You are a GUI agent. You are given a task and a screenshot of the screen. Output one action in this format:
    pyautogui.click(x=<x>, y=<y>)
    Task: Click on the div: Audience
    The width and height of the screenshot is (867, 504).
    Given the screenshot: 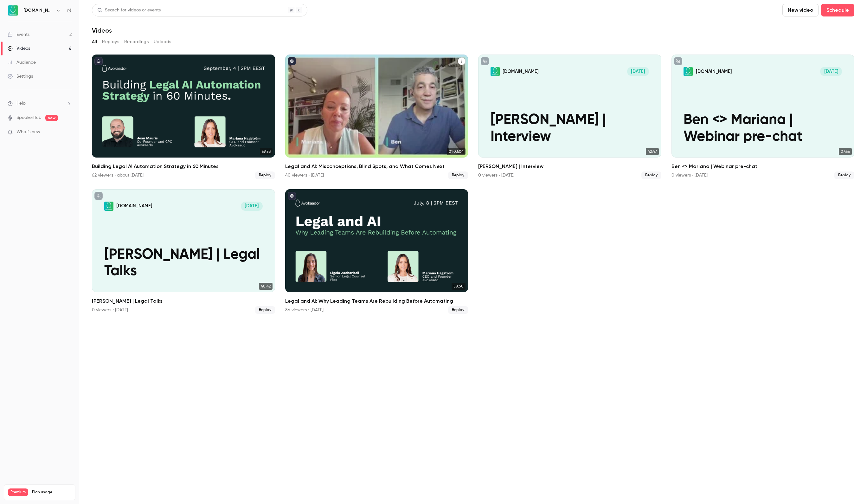 What is the action you would take?
    pyautogui.click(x=21, y=63)
    